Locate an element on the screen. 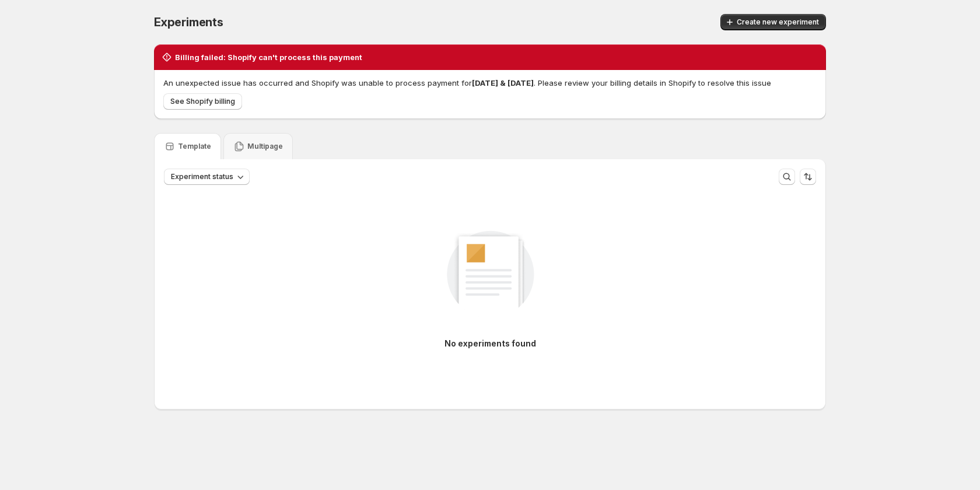  span: Experiments is located at coordinates (189, 22).